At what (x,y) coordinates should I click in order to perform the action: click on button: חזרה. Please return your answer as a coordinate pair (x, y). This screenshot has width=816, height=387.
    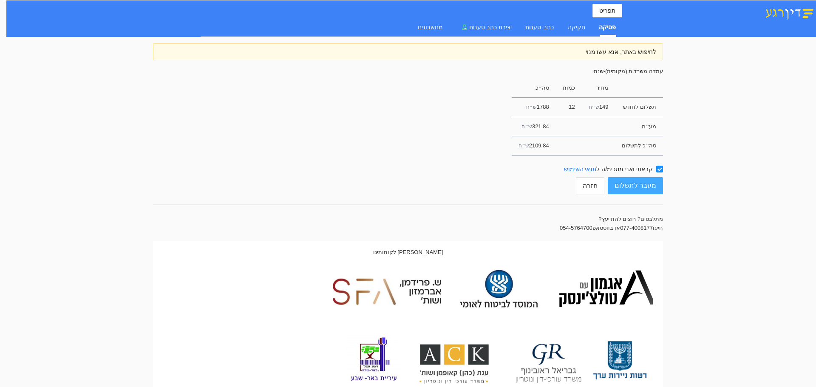
    Looking at the image, I should click on (590, 186).